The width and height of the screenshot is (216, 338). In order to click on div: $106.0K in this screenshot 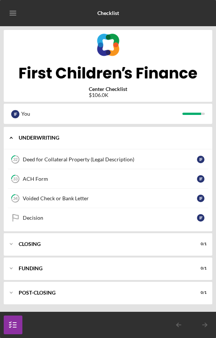, I will do `click(108, 95)`.